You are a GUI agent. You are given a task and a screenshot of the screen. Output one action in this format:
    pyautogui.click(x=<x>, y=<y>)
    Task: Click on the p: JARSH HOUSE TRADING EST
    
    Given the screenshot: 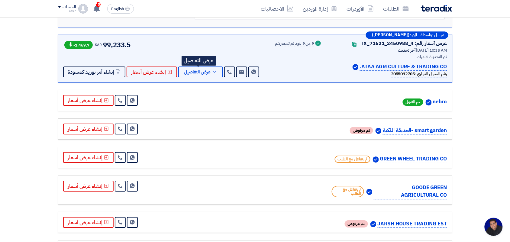 What is the action you would take?
    pyautogui.click(x=412, y=224)
    